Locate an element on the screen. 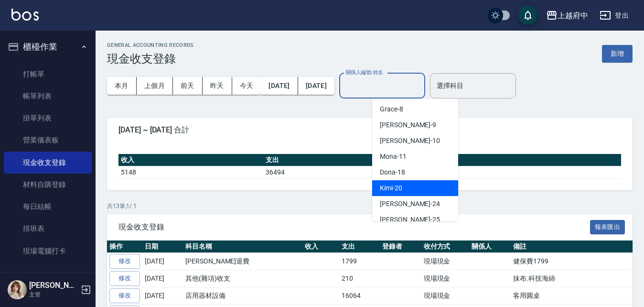 The width and height of the screenshot is (644, 307). th: 登錄者 is located at coordinates (401, 247).